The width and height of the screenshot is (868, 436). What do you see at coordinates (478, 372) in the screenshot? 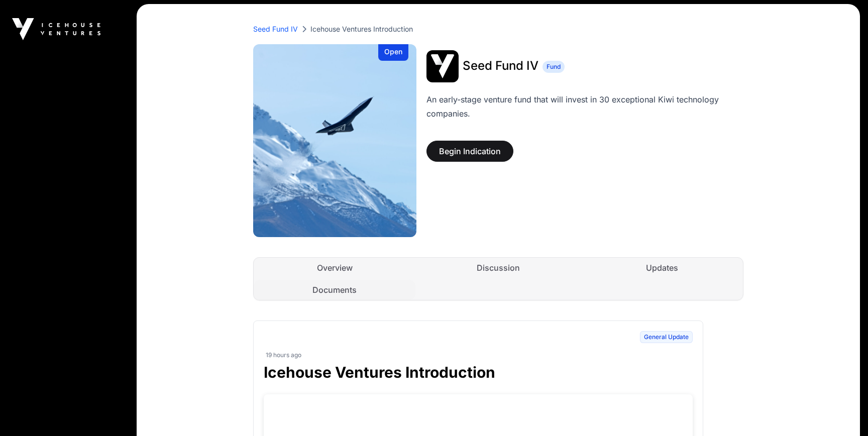
I see `h1: Icehouse Ventures Introduction` at bounding box center [478, 372].